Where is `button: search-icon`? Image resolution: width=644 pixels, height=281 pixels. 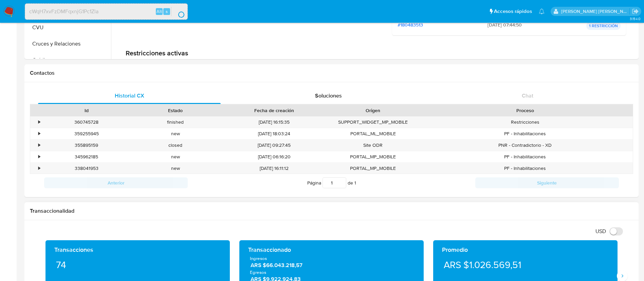
button: search-icon is located at coordinates (178, 12).